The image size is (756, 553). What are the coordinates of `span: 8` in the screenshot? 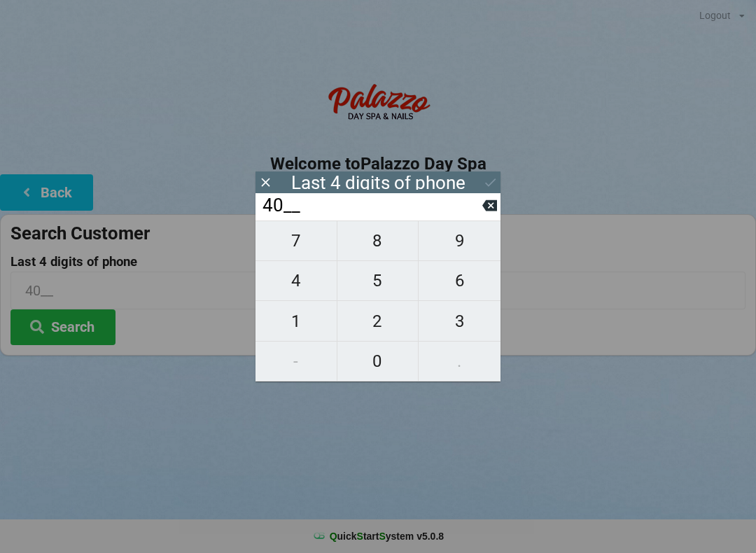 It's located at (378, 241).